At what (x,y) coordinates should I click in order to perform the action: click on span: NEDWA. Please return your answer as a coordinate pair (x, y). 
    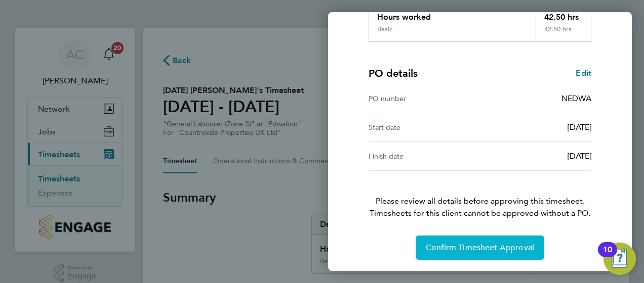
    Looking at the image, I should click on (577, 98).